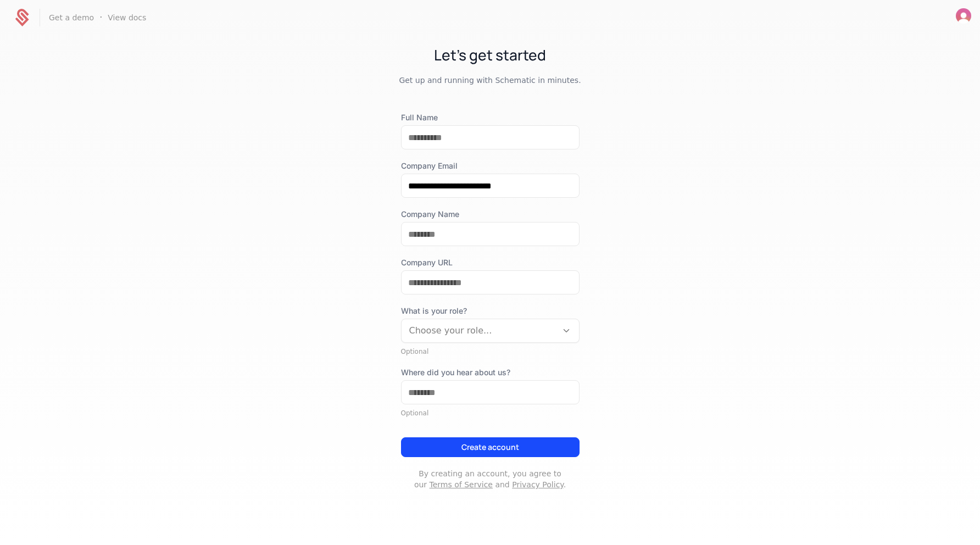 This screenshot has width=980, height=545. What do you see at coordinates (490, 214) in the screenshot?
I see `label: Company Name` at bounding box center [490, 214].